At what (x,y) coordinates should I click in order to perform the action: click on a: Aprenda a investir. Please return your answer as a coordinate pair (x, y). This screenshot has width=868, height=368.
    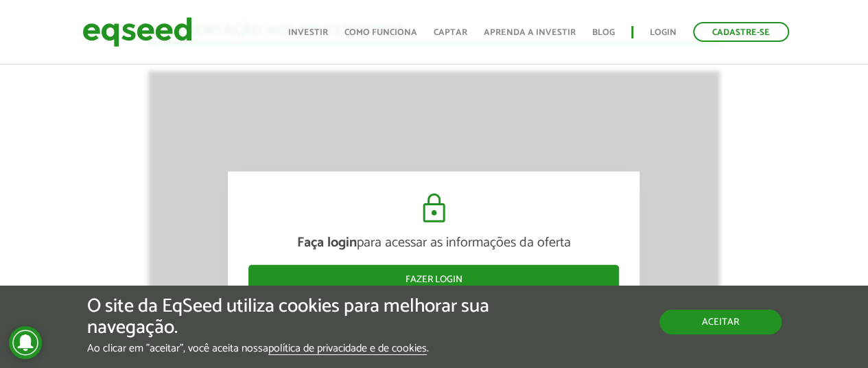
    Looking at the image, I should click on (530, 32).